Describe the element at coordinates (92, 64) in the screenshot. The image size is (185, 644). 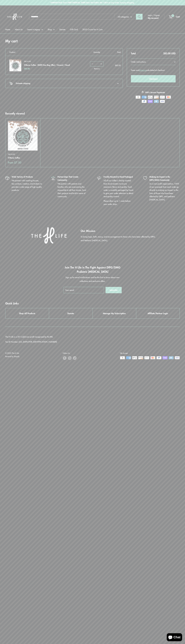
I see `button: Decrease quantity` at that location.